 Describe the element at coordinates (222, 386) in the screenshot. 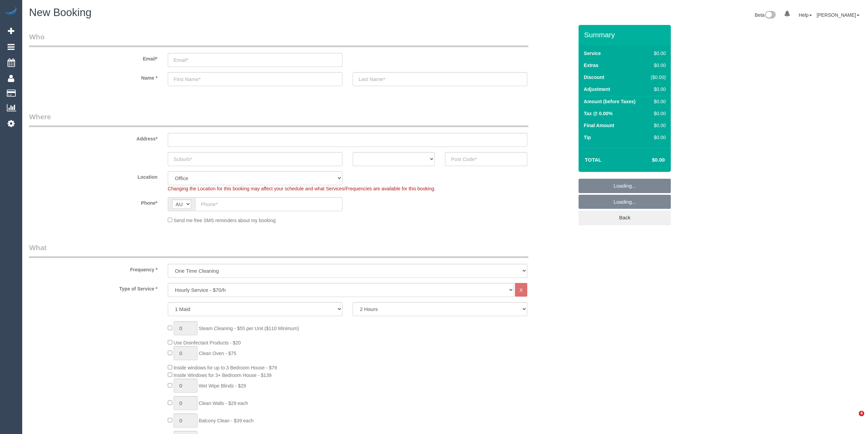

I see `span: Wet Wipe Blinds - $29` at that location.